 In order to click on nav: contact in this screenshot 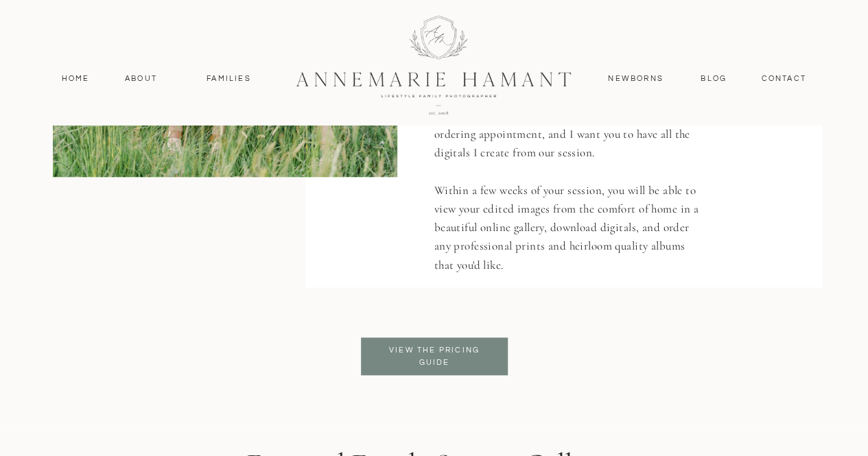, I will do `click(783, 79)`.